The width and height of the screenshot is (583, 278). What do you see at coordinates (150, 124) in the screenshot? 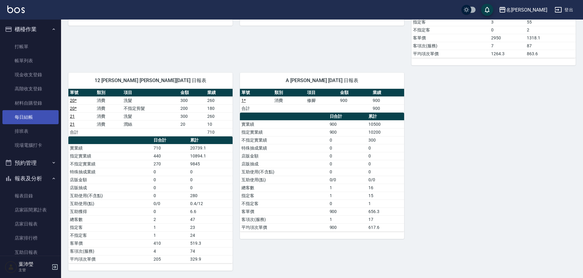
I see `td: 潤絲` at bounding box center [150, 124].